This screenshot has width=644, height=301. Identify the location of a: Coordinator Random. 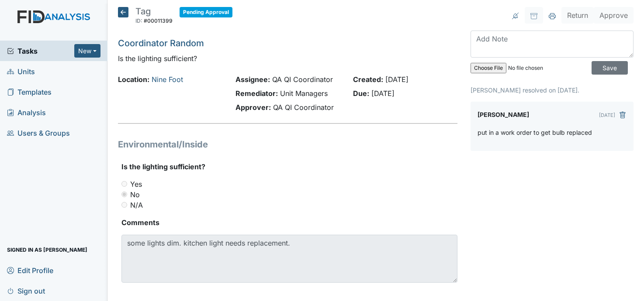
(161, 43).